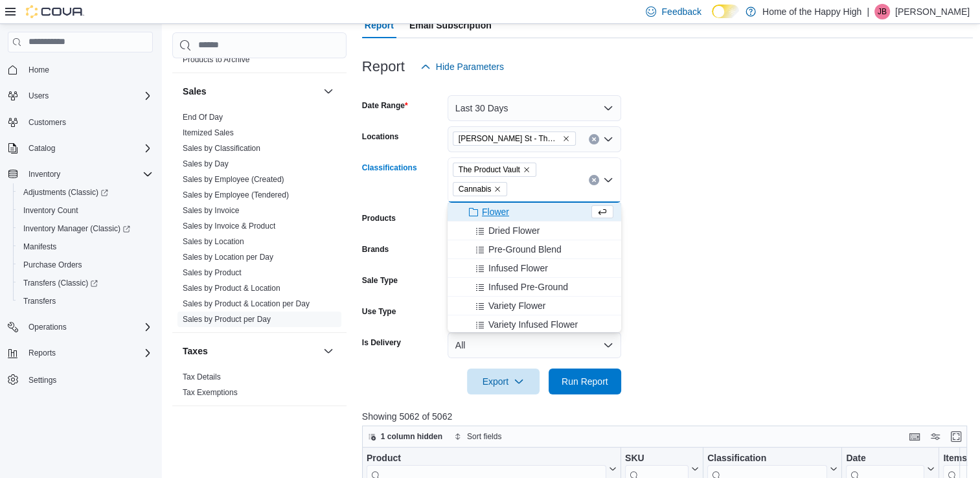 The height and width of the screenshot is (478, 980). Describe the element at coordinates (233, 179) in the screenshot. I see `span: Sales by Employee (Created)` at that location.